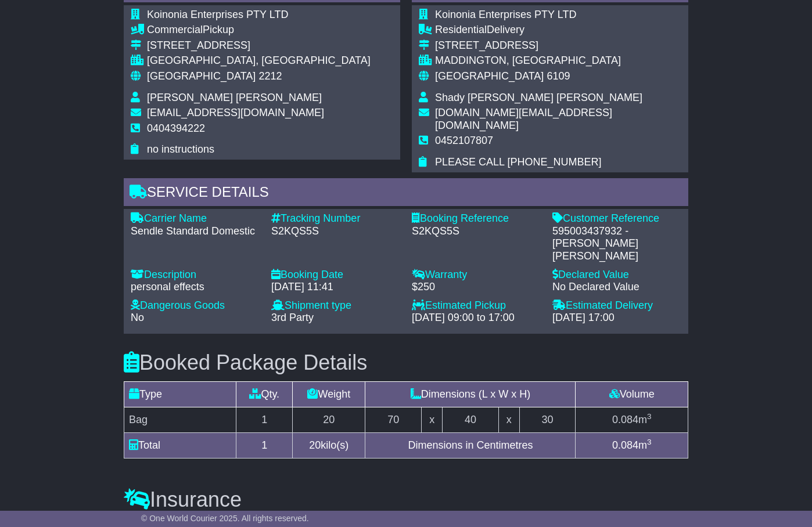 The width and height of the screenshot is (812, 527). What do you see at coordinates (195, 219) in the screenshot?
I see `div: Carrier Name` at bounding box center [195, 219].